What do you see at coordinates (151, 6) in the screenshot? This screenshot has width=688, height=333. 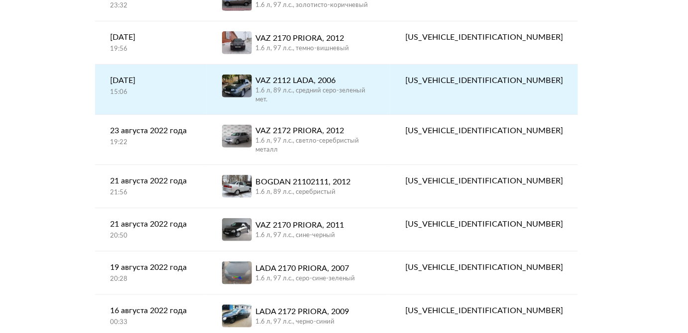 I see `div: 23:32` at bounding box center [151, 6].